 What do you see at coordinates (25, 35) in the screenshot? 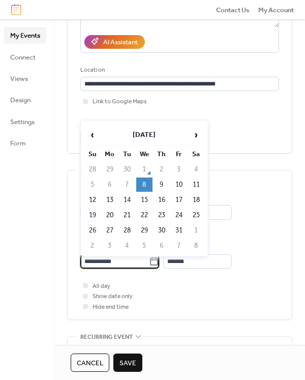
I see `a: My Events` at bounding box center [25, 35].